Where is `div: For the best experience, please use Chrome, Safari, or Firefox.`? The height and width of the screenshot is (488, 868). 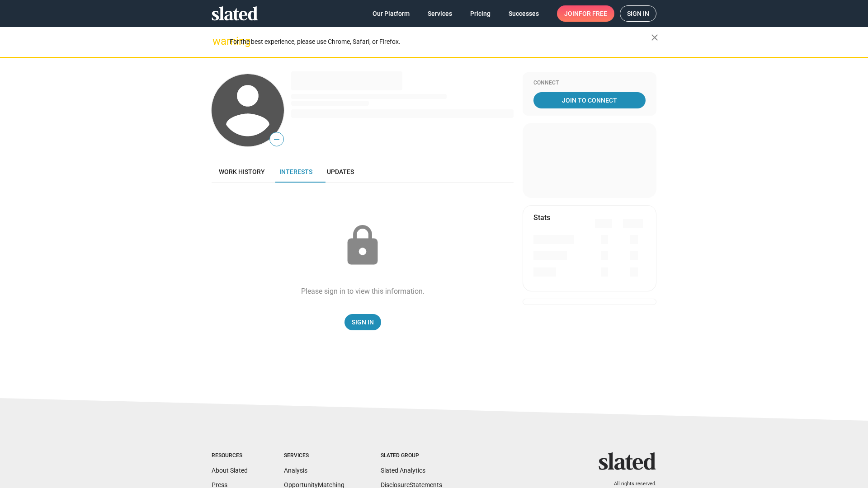 div: For the best experience, please use Chrome, Safari, or Firefox. is located at coordinates (440, 42).